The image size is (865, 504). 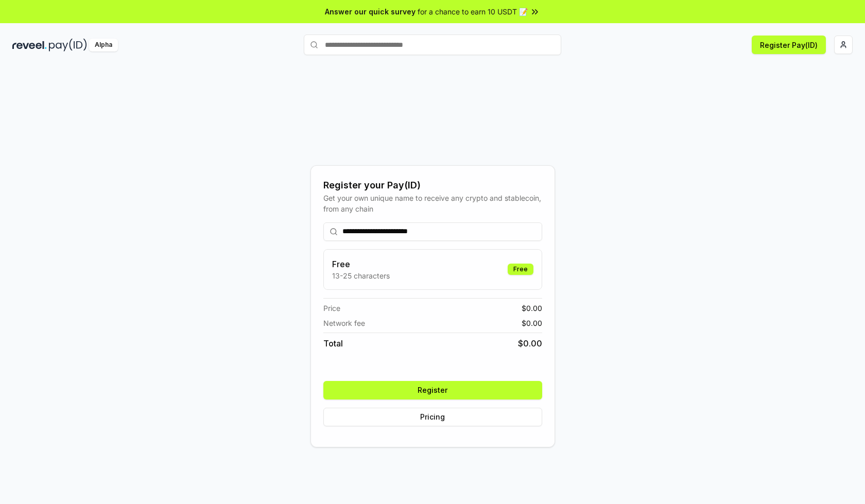 What do you see at coordinates (68, 45) in the screenshot?
I see `img: pay_id` at bounding box center [68, 45].